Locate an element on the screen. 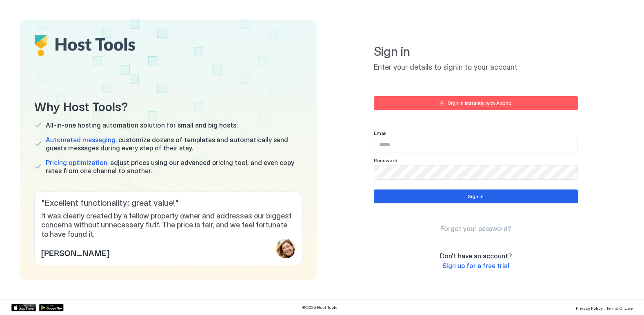 This screenshot has width=644, height=315. a: Sign up for a free trial is located at coordinates (476, 265).